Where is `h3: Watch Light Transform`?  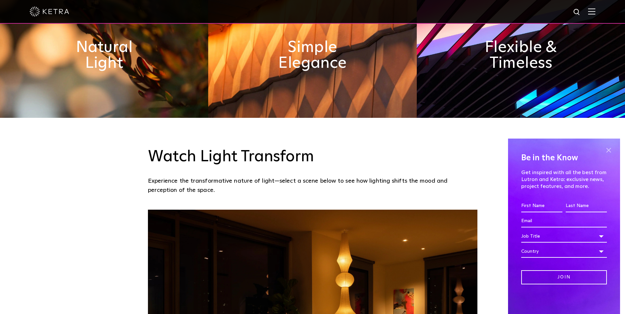
h3: Watch Light Transform is located at coordinates (313, 157).